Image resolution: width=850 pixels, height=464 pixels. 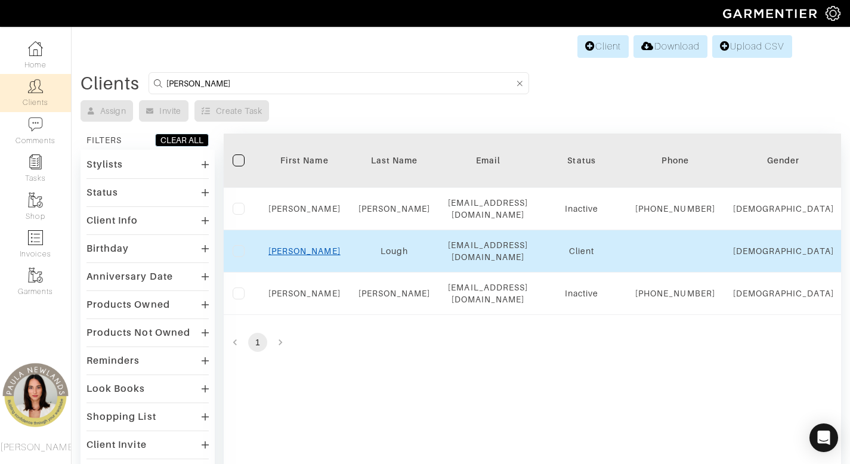 I want to click on div: Products Owned, so click(x=128, y=305).